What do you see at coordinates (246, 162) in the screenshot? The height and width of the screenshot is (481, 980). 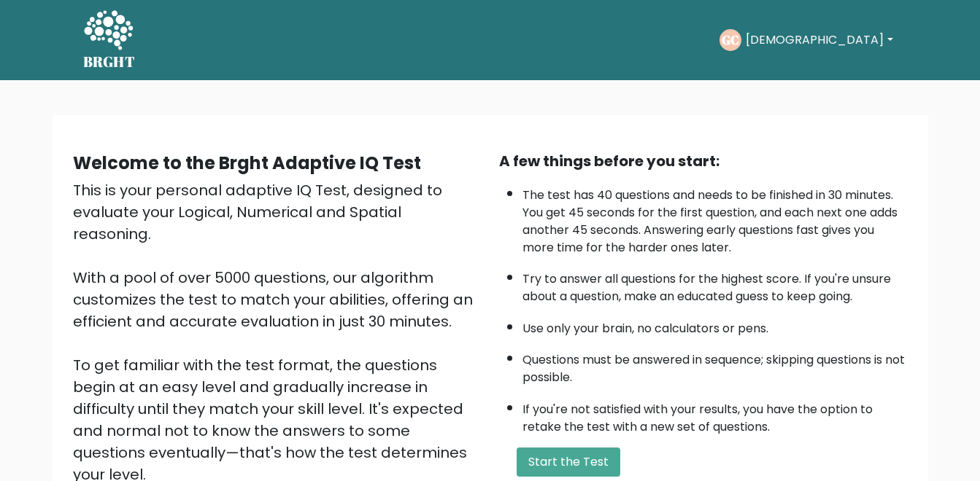 I see `b: Welcome to the Brght Adaptive IQ Test` at bounding box center [246, 162].